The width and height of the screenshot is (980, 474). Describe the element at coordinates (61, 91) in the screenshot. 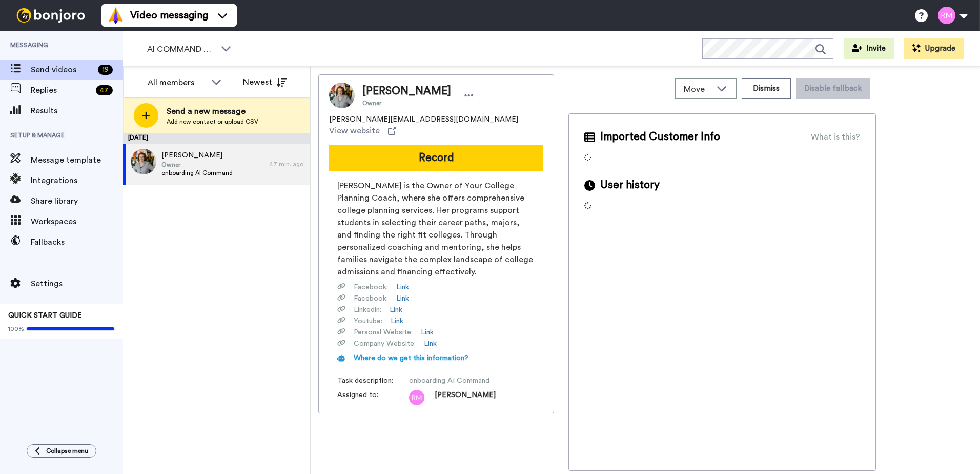

I see `span: Replies` at that location.